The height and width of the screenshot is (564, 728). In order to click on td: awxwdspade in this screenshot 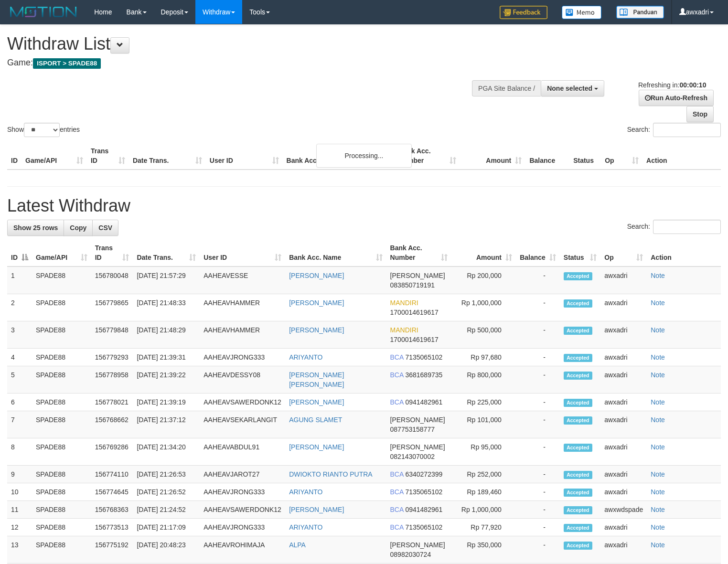, I will do `click(623, 510)`.